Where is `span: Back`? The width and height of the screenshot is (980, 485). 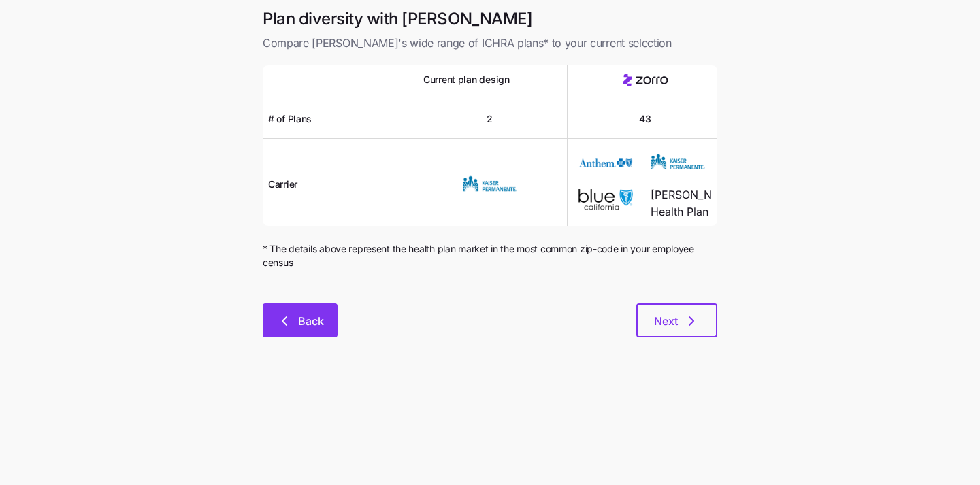 span: Back is located at coordinates (312, 322).